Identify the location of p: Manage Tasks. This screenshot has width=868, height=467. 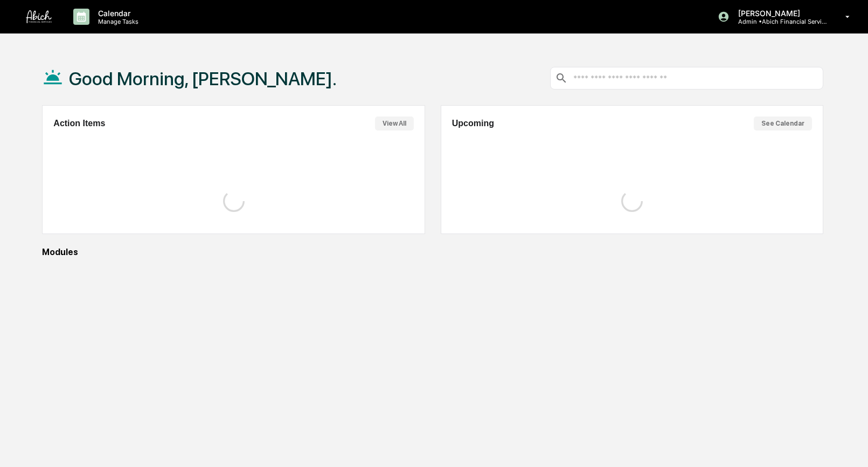
(116, 22).